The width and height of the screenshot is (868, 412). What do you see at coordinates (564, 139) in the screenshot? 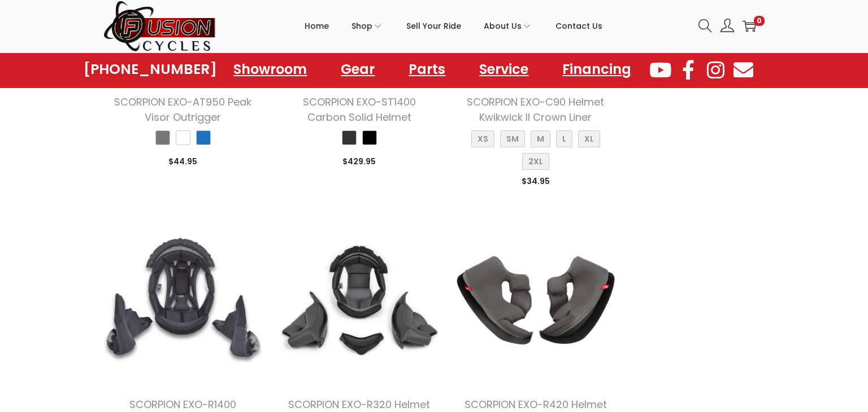
I see `span: L` at bounding box center [564, 139].